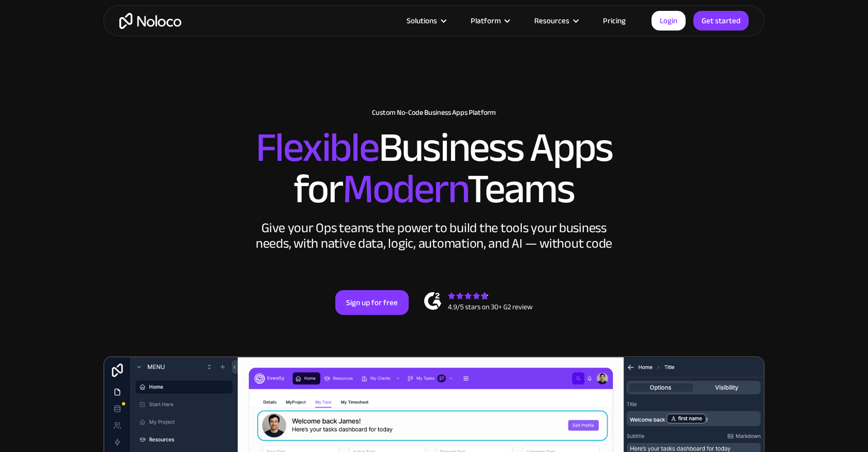 The height and width of the screenshot is (452, 868). I want to click on span: Modern, so click(405, 189).